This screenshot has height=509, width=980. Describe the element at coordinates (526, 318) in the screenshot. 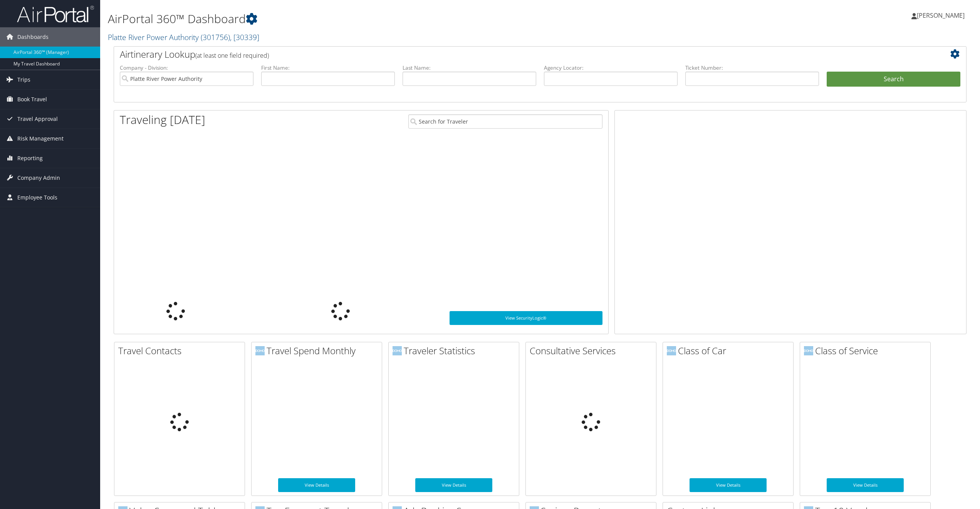

I see `a: View SecurityLogic®` at that location.